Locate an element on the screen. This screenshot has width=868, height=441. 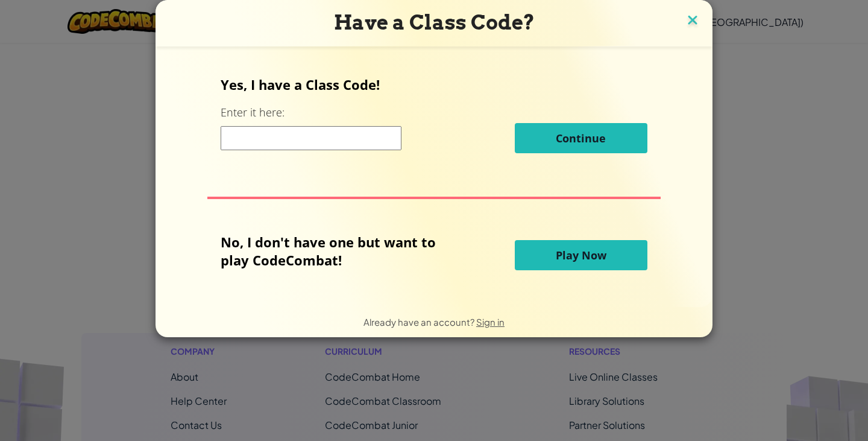
img: close icon is located at coordinates (692, 21).